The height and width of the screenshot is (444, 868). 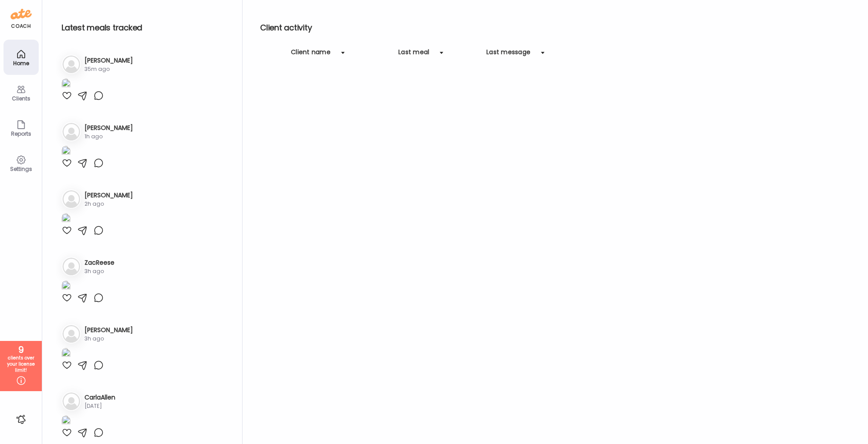 What do you see at coordinates (508, 54) in the screenshot?
I see `div: Last message` at bounding box center [508, 54].